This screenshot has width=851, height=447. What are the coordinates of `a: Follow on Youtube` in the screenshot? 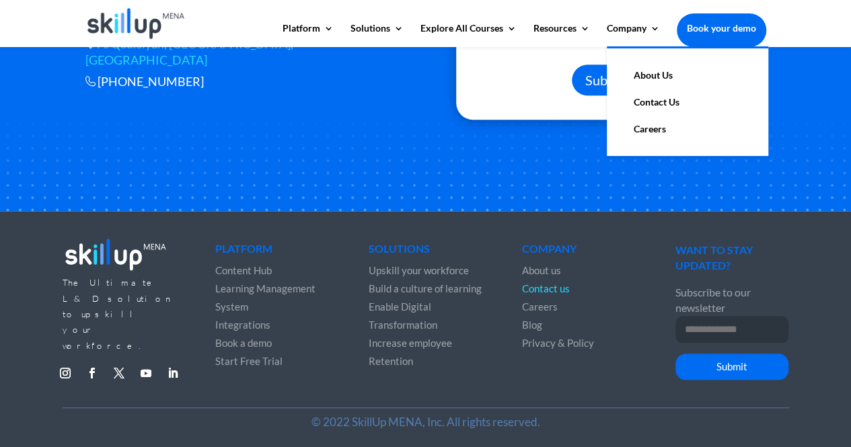 It's located at (146, 373).